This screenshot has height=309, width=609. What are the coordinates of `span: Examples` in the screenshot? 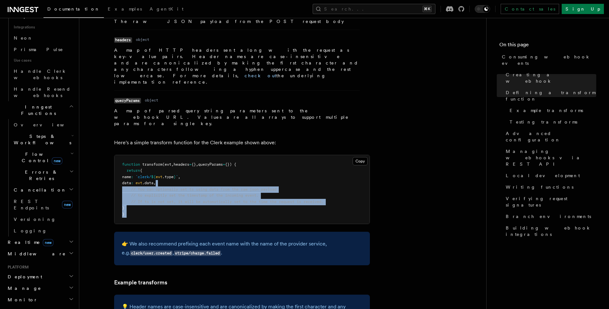 It's located at (125, 9).